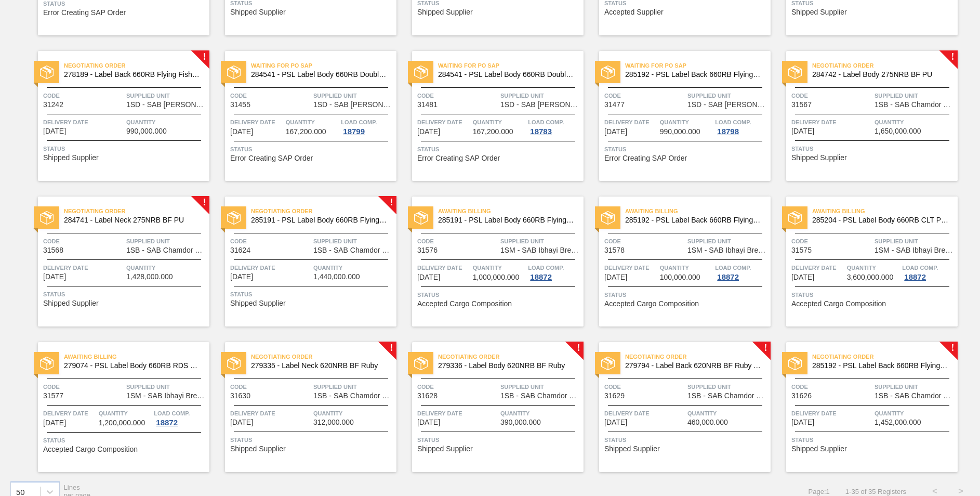 Image resolution: width=980 pixels, height=496 pixels. What do you see at coordinates (354, 131) in the screenshot?
I see `div: 18799` at bounding box center [354, 131].